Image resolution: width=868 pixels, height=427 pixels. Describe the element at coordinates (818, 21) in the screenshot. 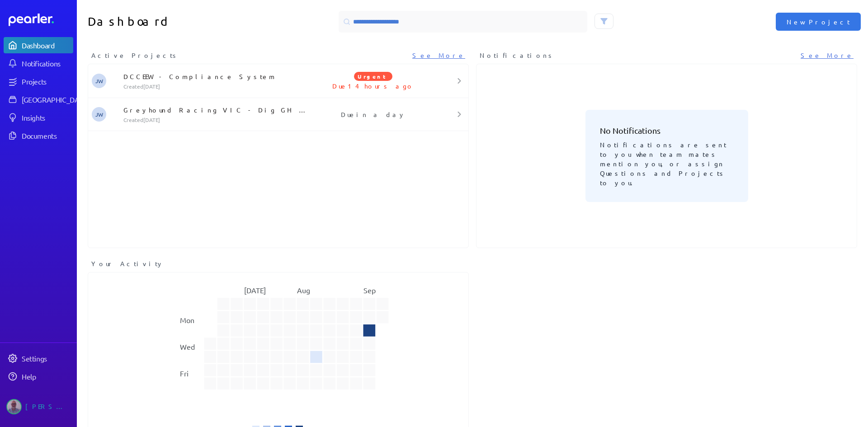

I see `span: New Project` at that location.